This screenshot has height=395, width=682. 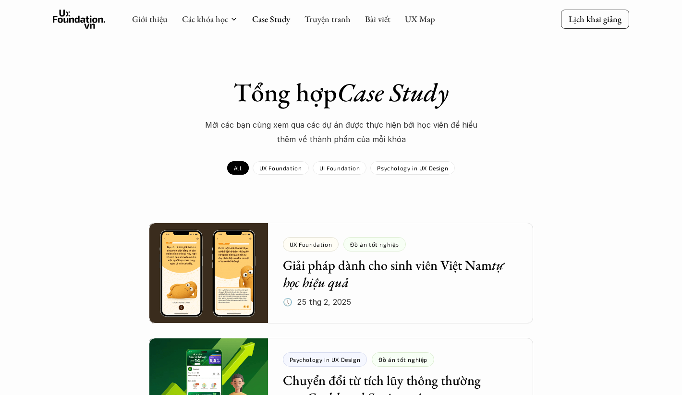 What do you see at coordinates (205, 19) in the screenshot?
I see `a: Các khóa học` at bounding box center [205, 19].